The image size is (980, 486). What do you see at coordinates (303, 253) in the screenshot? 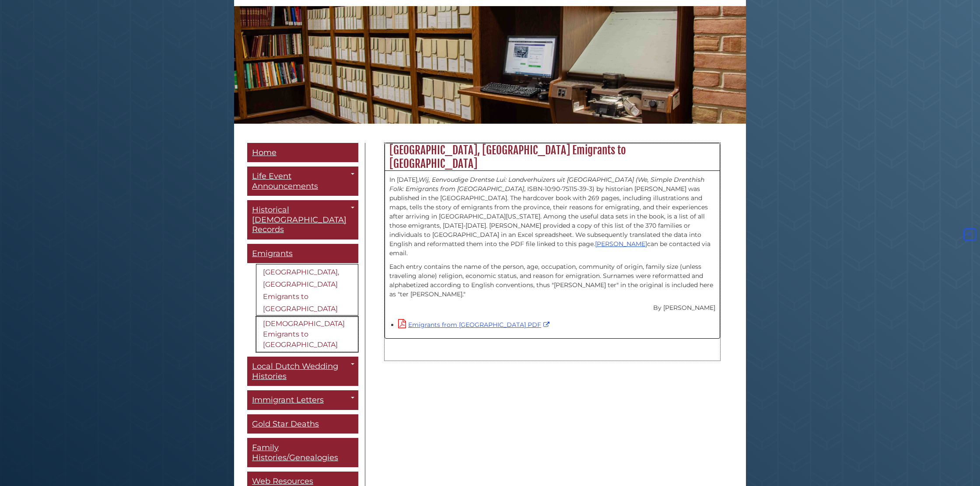
I see `a: Emigrants` at bounding box center [303, 253].